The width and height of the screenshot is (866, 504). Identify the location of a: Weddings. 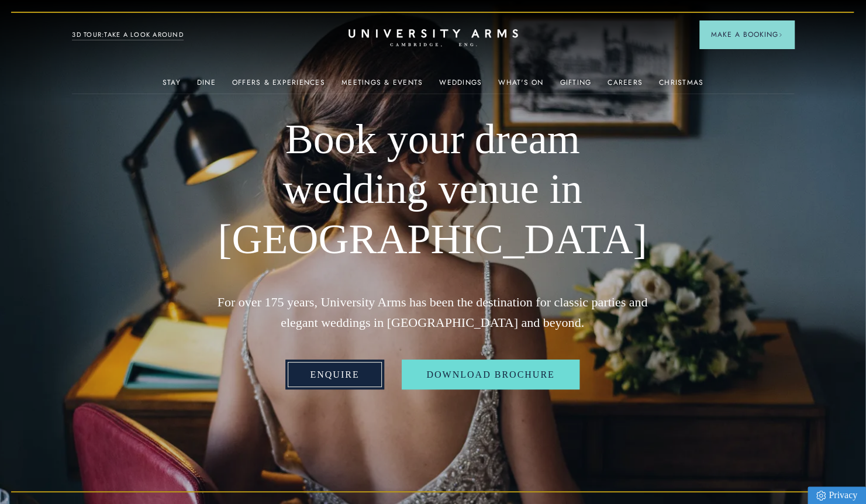
(460, 86).